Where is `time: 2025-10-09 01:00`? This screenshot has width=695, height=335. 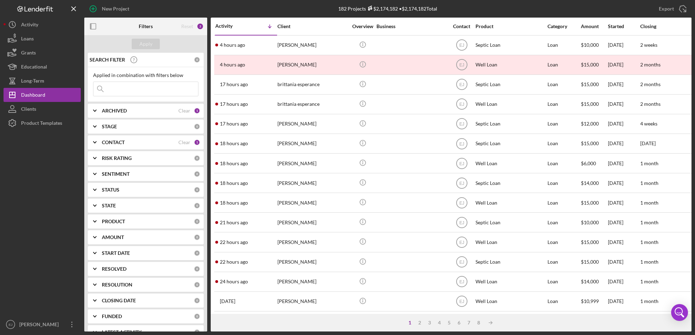
time: 2025-10-09 01:00 is located at coordinates (234, 124).